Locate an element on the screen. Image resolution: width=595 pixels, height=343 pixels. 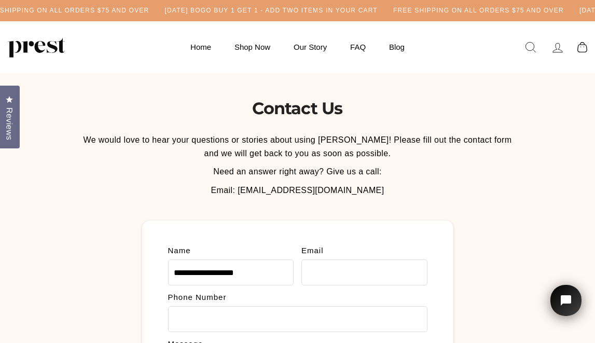
span: Need an answer right away? Give us a call: is located at coordinates (297, 171).